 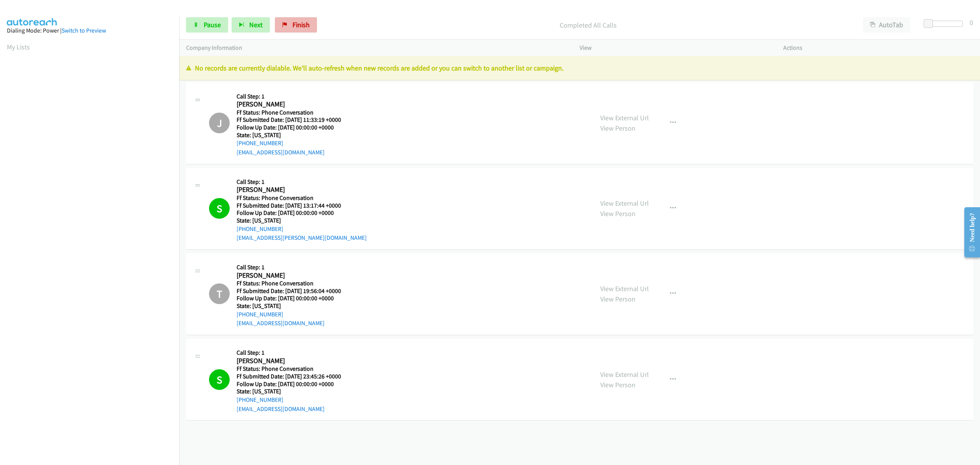 I want to click on div: Need help?, so click(x=14, y=26).